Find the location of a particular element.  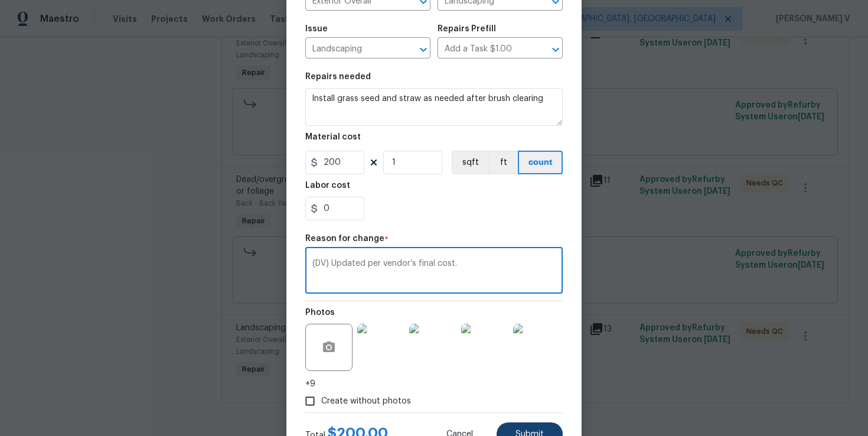

h5: Issue is located at coordinates (317, 29).